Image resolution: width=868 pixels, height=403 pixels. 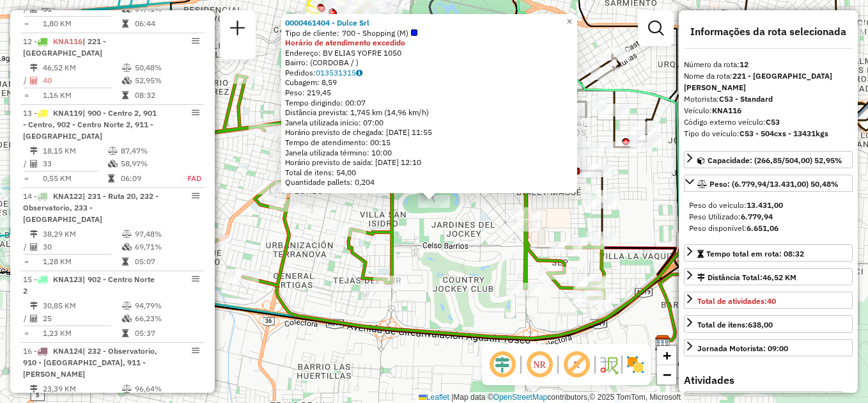 I want to click on img: Fluxo de ruas, so click(x=608, y=364).